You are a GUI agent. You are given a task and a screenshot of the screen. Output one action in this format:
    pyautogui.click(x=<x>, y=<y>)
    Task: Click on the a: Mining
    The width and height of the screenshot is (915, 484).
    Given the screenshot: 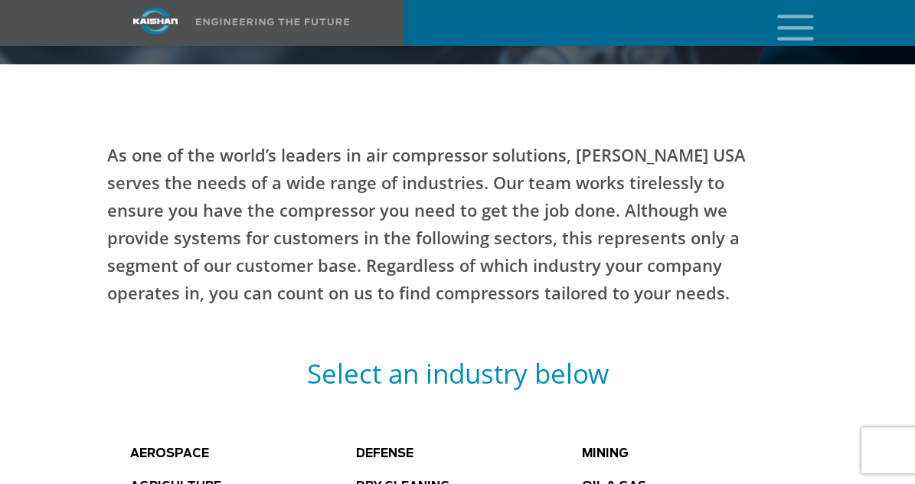 What is the action you would take?
    pyautogui.click(x=605, y=453)
    